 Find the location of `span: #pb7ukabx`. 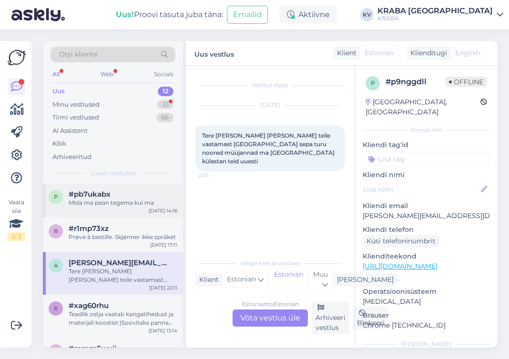

span: #pb7ukabx is located at coordinates (90, 194).